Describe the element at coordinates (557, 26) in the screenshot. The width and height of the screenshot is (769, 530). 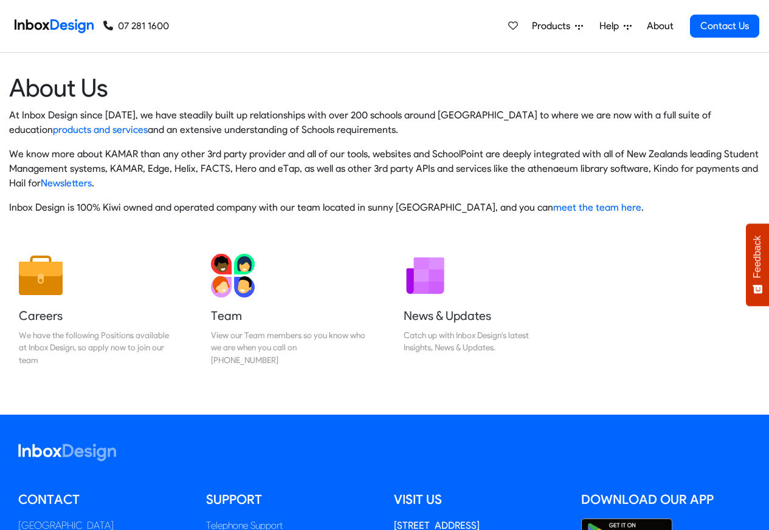
I see `a: Products` at that location.